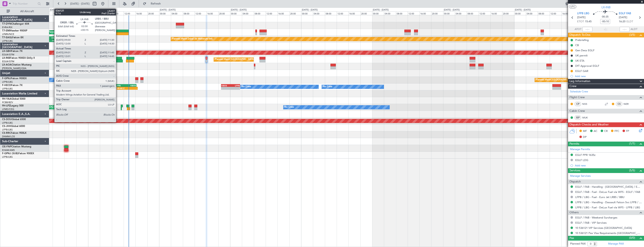 The width and height of the screenshot is (644, 247). What do you see at coordinates (7, 102) in the screenshot?
I see `a: FCBB/BZV` at bounding box center [7, 102].